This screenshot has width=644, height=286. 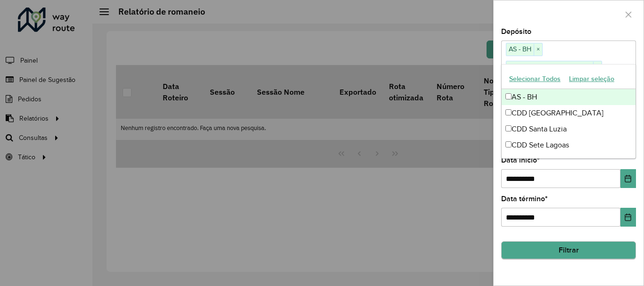 I want to click on button: Selecionar Todos, so click(x=534, y=79).